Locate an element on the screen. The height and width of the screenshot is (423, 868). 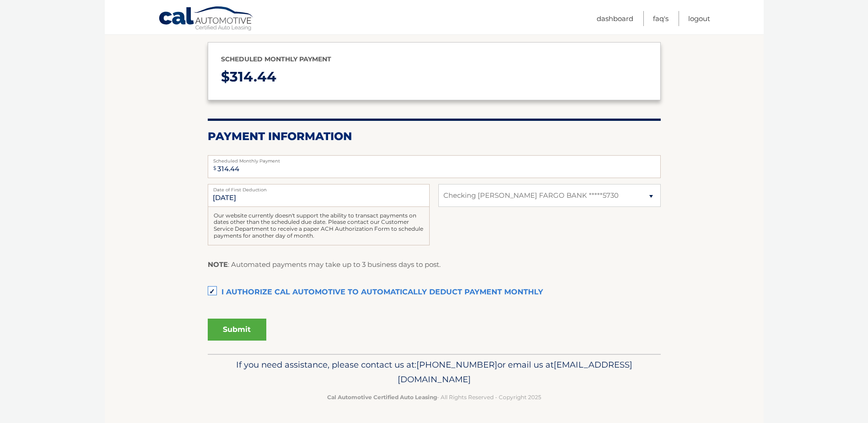
a: FAQ's is located at coordinates (661, 18).